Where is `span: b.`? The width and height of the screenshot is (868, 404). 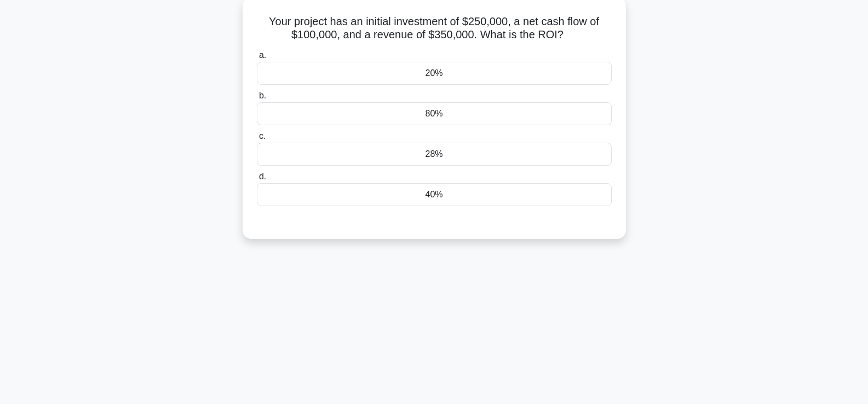
span: b. is located at coordinates (262, 95).